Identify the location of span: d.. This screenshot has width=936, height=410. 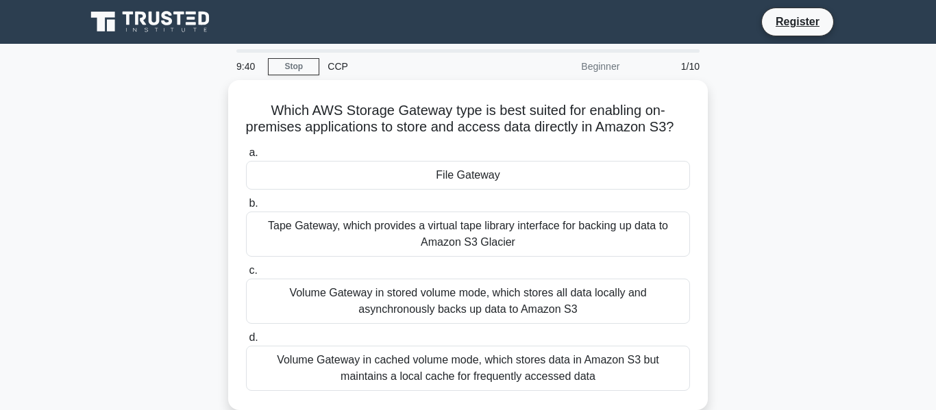
(253, 337).